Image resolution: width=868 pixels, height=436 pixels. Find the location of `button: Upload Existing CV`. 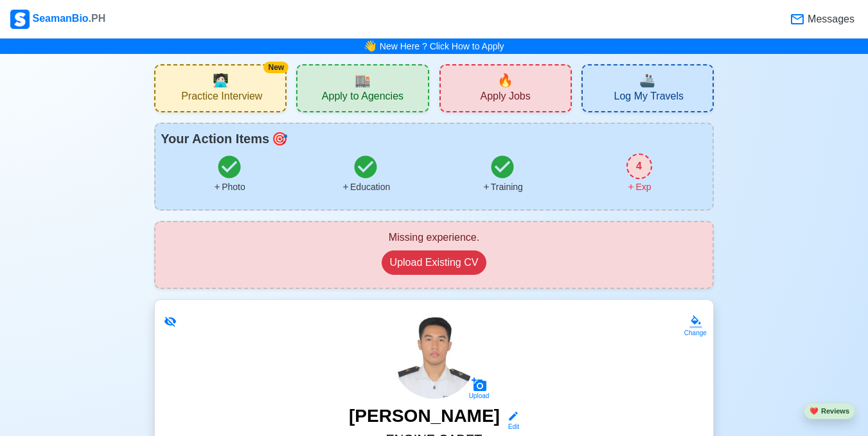

button: Upload Existing CV is located at coordinates (434, 263).